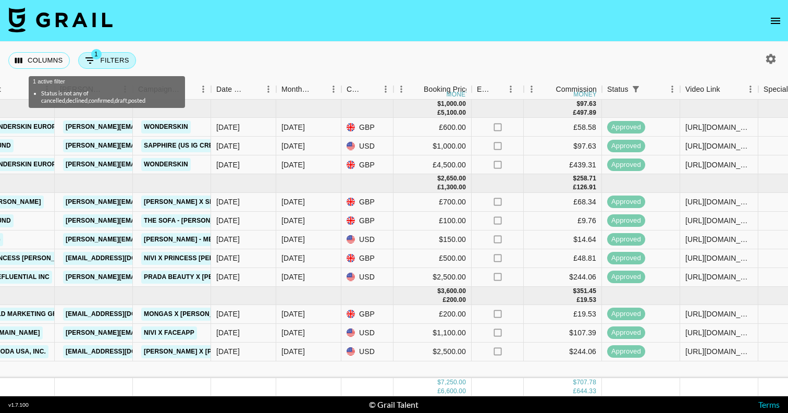  What do you see at coordinates (453, 104) in the screenshot?
I see `div: 1,000.00` at bounding box center [453, 104].